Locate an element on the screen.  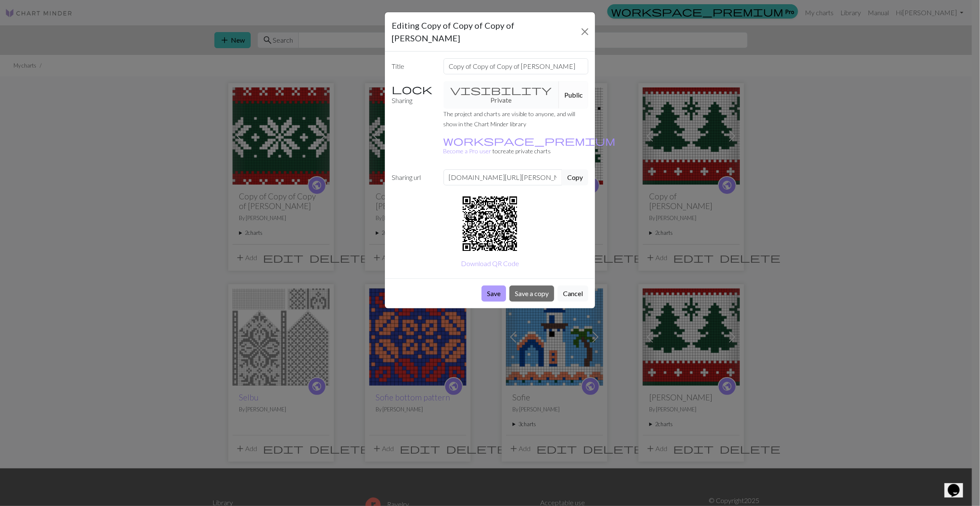
button: Save a copy is located at coordinates (532, 294).